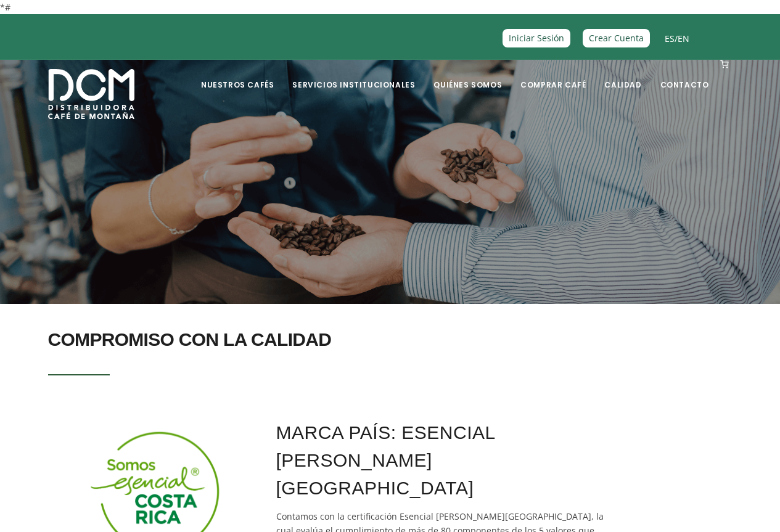  Describe the element at coordinates (683, 38) in the screenshot. I see `a: EN` at that location.